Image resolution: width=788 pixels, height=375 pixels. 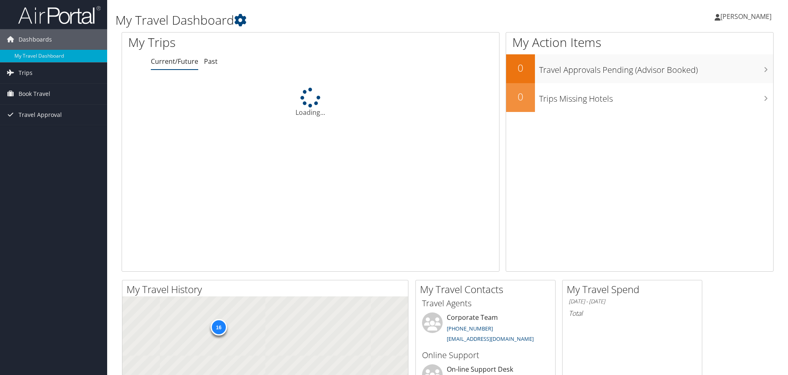 I want to click on span: Travel Approval, so click(x=40, y=115).